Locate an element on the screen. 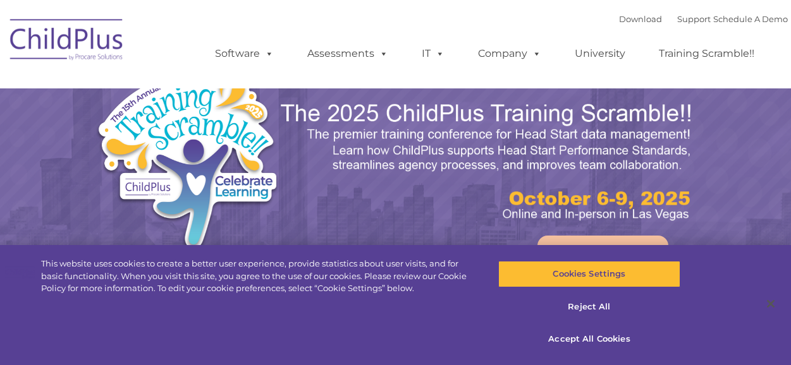 This screenshot has width=791, height=365. a: Assessments is located at coordinates (348, 54).